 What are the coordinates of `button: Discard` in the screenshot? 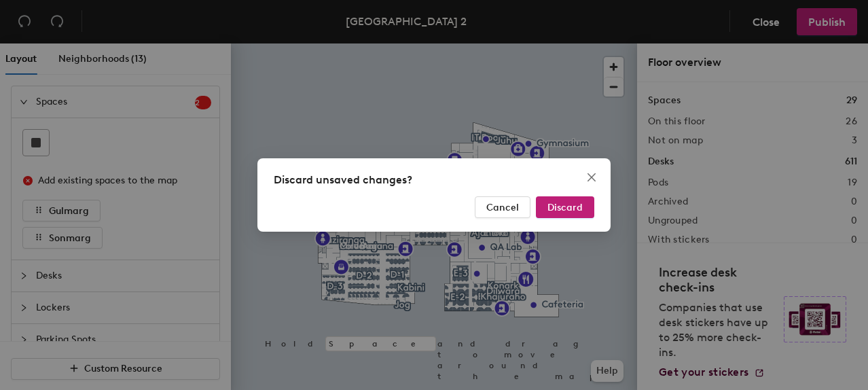 It's located at (565, 207).